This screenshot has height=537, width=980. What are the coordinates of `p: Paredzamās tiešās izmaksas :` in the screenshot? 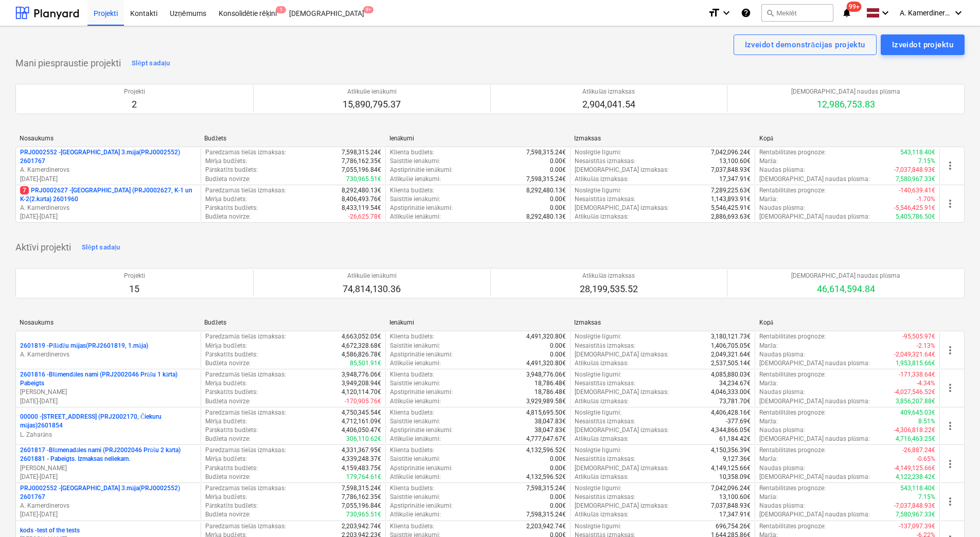 It's located at (245, 337).